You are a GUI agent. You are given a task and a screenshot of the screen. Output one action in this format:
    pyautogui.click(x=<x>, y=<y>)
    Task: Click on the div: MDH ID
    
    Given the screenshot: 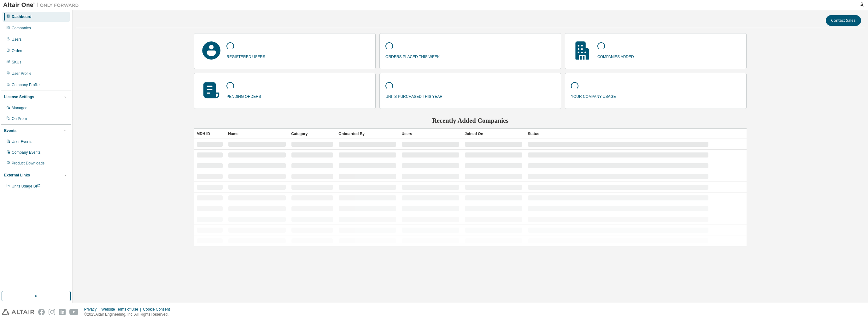 What is the action you would take?
    pyautogui.click(x=209, y=133)
    